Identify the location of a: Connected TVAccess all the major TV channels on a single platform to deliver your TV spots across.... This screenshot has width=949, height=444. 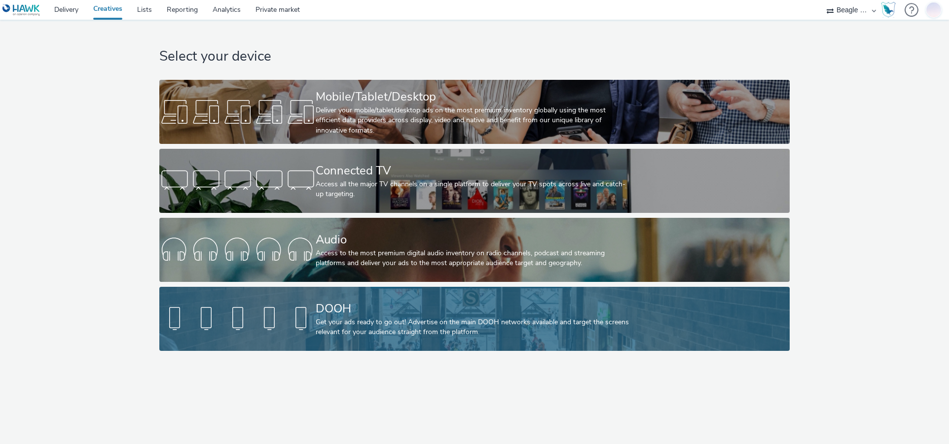
(475, 181).